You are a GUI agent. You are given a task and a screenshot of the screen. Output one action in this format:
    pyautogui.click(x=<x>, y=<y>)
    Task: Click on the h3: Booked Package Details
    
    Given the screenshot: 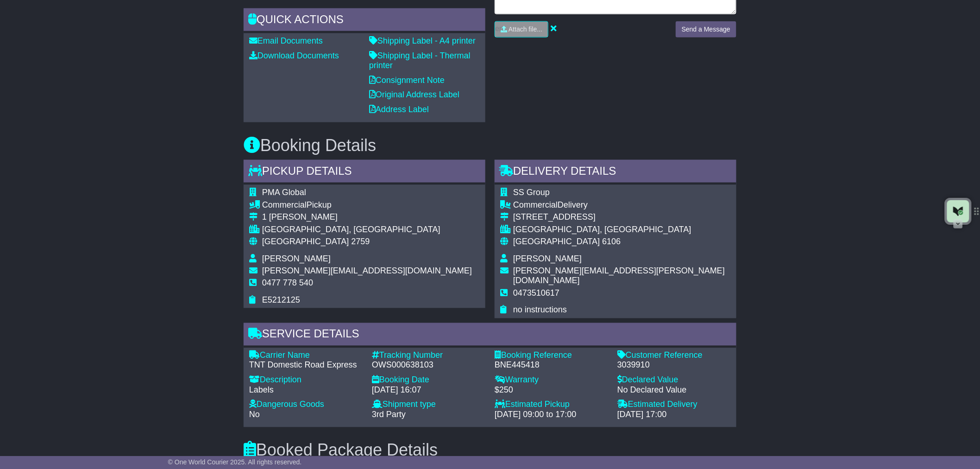 What is the action you would take?
    pyautogui.click(x=490, y=450)
    